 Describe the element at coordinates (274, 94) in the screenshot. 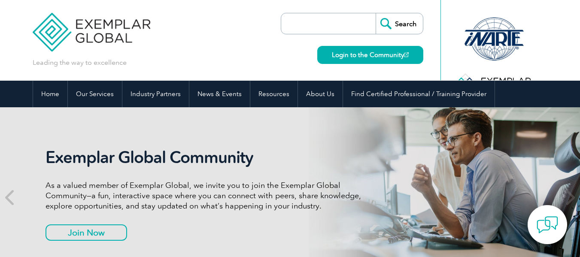

I see `a: Resources` at that location.